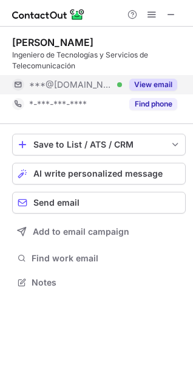  Describe the element at coordinates (99, 174) in the screenshot. I see `button: AI write personalized message` at that location.